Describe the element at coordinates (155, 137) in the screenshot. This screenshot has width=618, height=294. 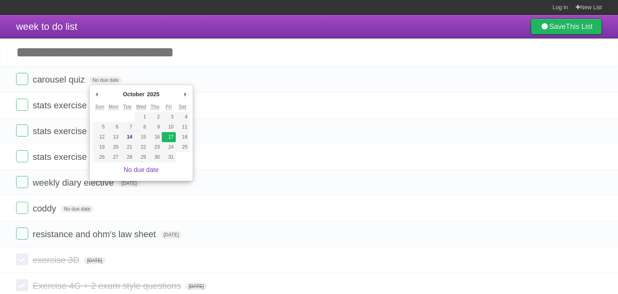
I see `button: 16` at that location.